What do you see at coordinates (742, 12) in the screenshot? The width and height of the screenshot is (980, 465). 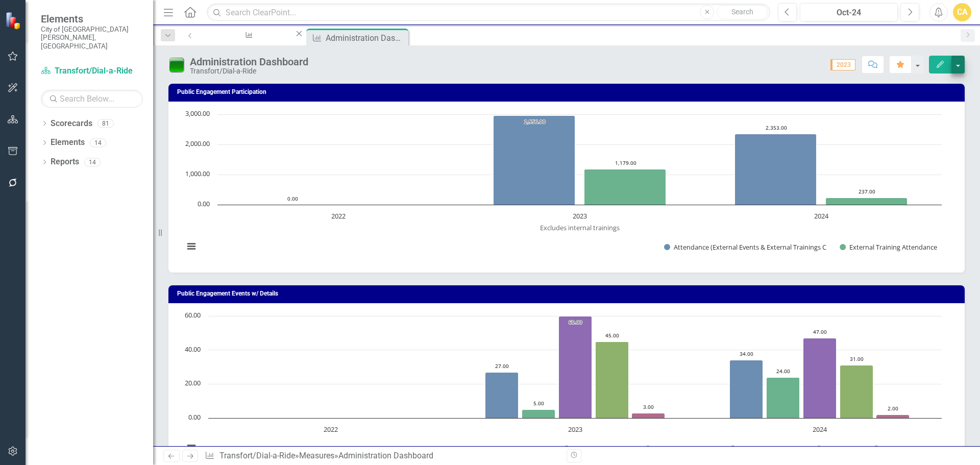 I see `button: Search` at bounding box center [742, 12].